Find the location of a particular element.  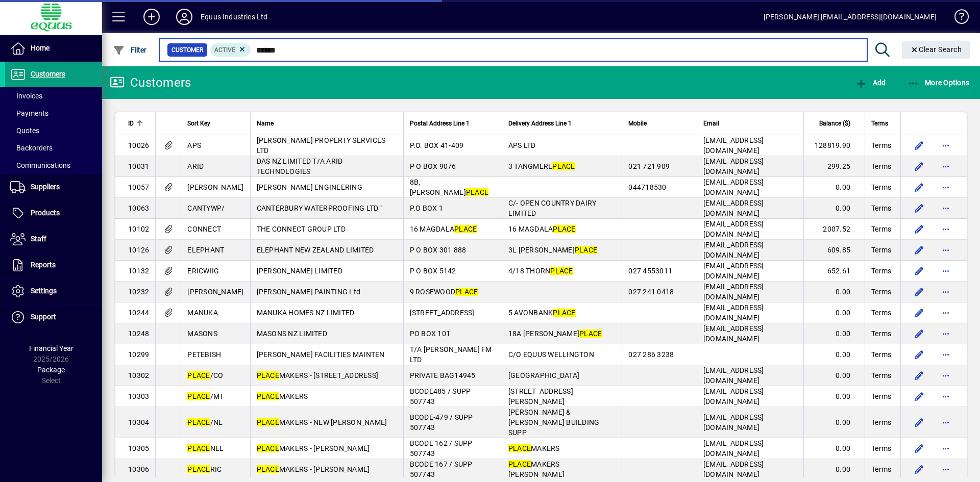

span: 027 4553011 is located at coordinates (650, 271).